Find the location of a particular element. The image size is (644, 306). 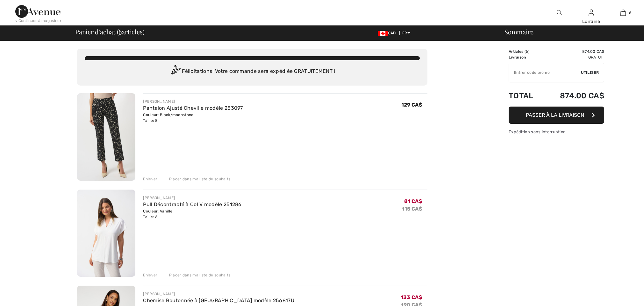

img: Pantalon Ajusté Cheville modèle 253097 is located at coordinates (106, 137).